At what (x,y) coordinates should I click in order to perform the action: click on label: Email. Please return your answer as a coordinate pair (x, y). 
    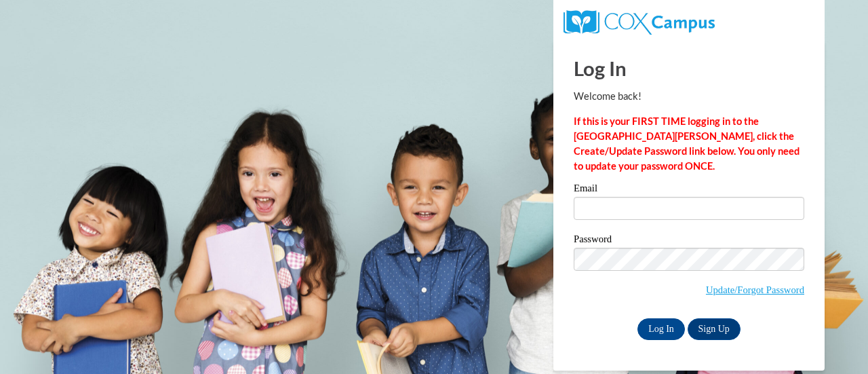
    Looking at the image, I should click on (689, 190).